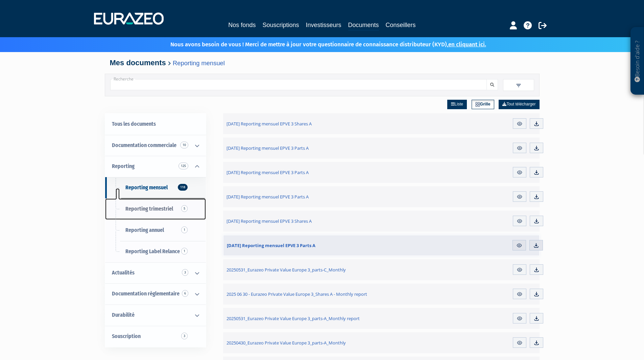  I want to click on span: 6, so click(185, 294).